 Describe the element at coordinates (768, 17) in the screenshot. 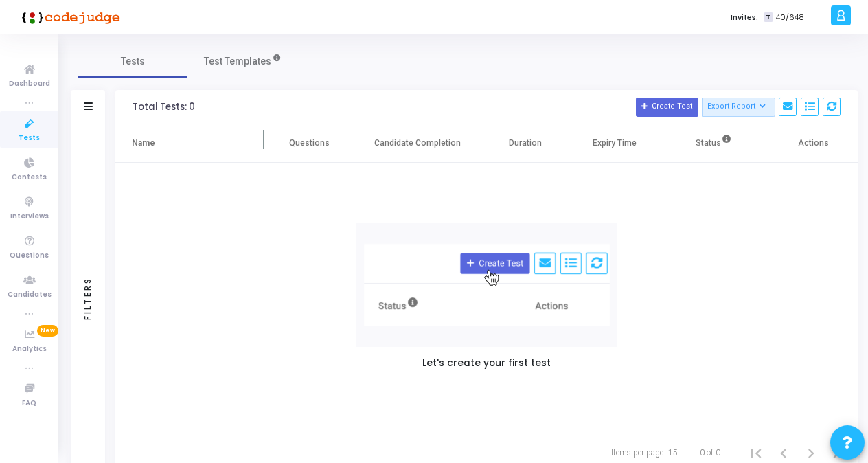

I see `span: T` at that location.